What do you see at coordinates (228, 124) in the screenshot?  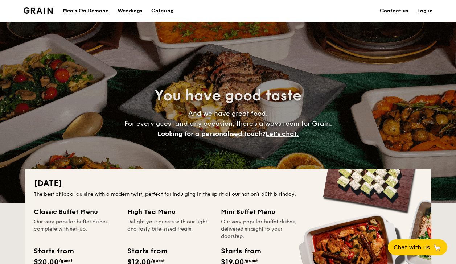 I see `span: And we have great food. For every guest and any occasion, there’s always room for Grain.` at bounding box center [228, 124].